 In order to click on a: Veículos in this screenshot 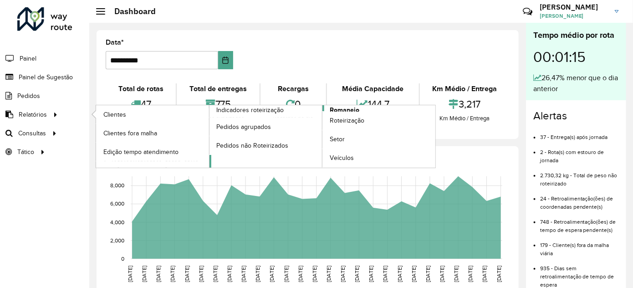, I will do `click(379, 158)`.